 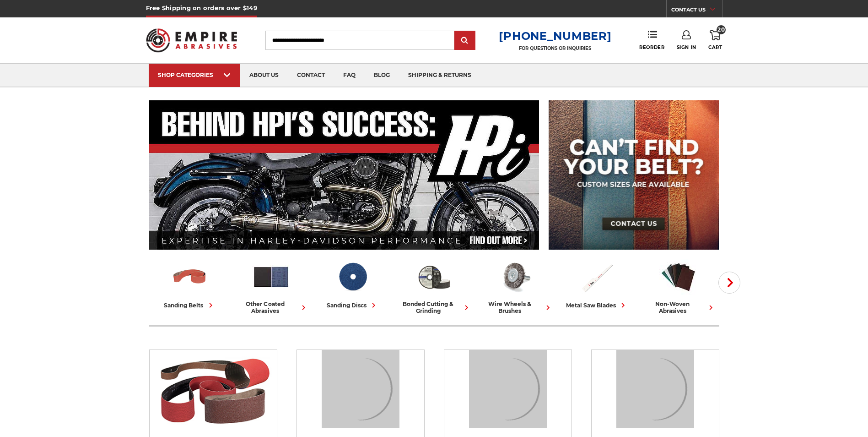 I want to click on a: Banner for an interview featuring Horsepower Inc who makes Harley performance upgrades featured o..., so click(x=344, y=175).